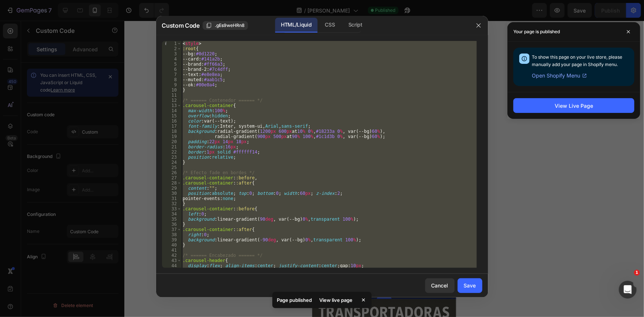  Describe the element at coordinates (172, 85) in the screenshot. I see `div: 9` at that location.